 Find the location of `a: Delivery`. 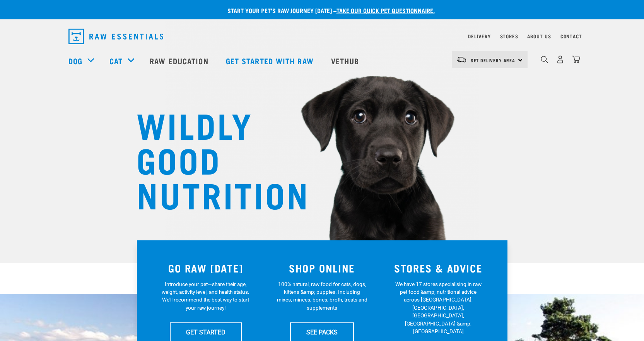

a: Delivery is located at coordinates (479, 36).